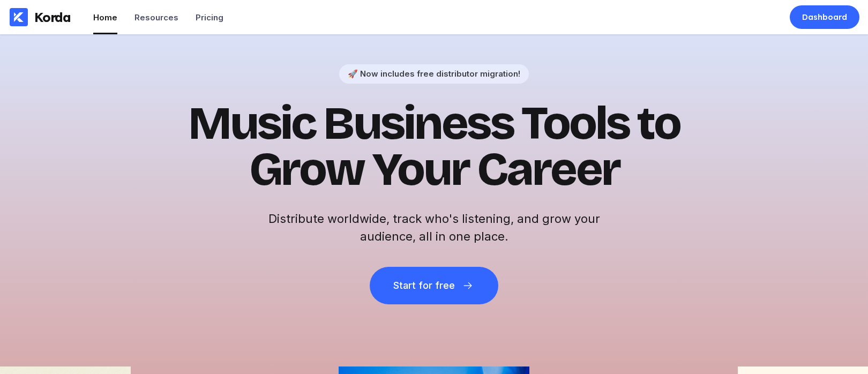 This screenshot has width=868, height=374. What do you see at coordinates (434, 74) in the screenshot?
I see `div: 🚀 Now includes free distributor migration!` at bounding box center [434, 74].